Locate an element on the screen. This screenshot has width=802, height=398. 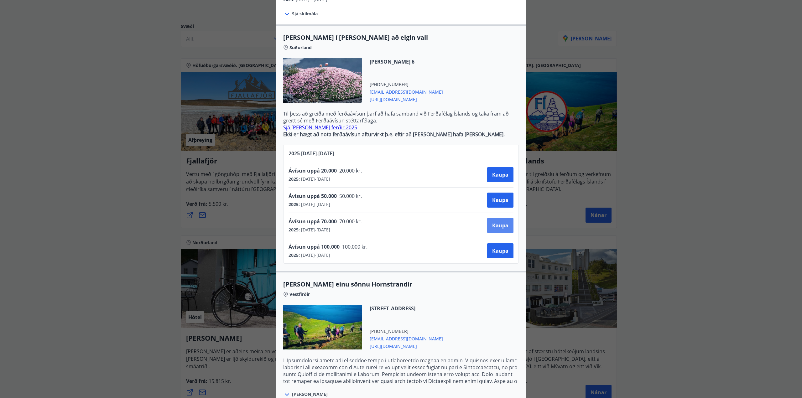
span: 70.000 kr. is located at coordinates (350, 221).